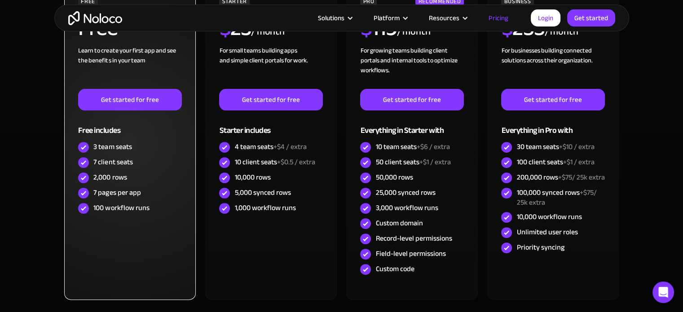  What do you see at coordinates (130, 125) in the screenshot?
I see `div: Free includes` at bounding box center [130, 125].